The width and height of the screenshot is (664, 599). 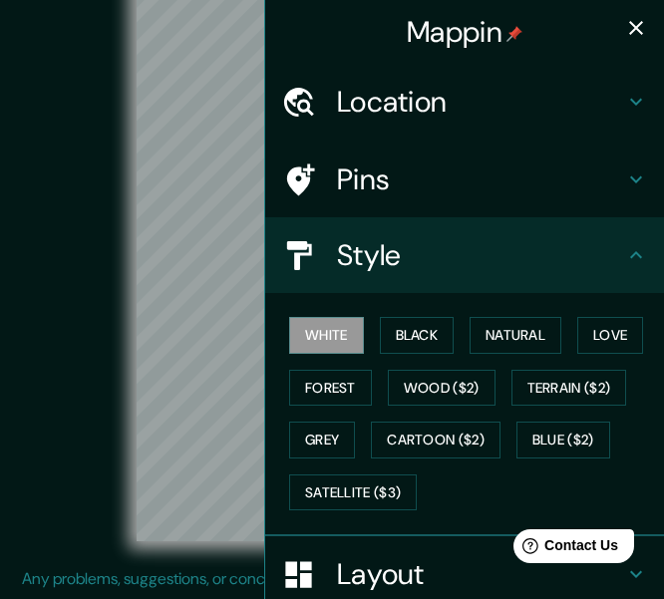 I want to click on h4: Pins, so click(x=480, y=179).